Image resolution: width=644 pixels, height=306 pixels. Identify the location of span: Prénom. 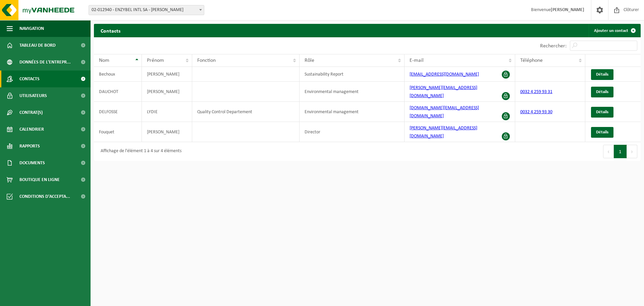
(155, 60).